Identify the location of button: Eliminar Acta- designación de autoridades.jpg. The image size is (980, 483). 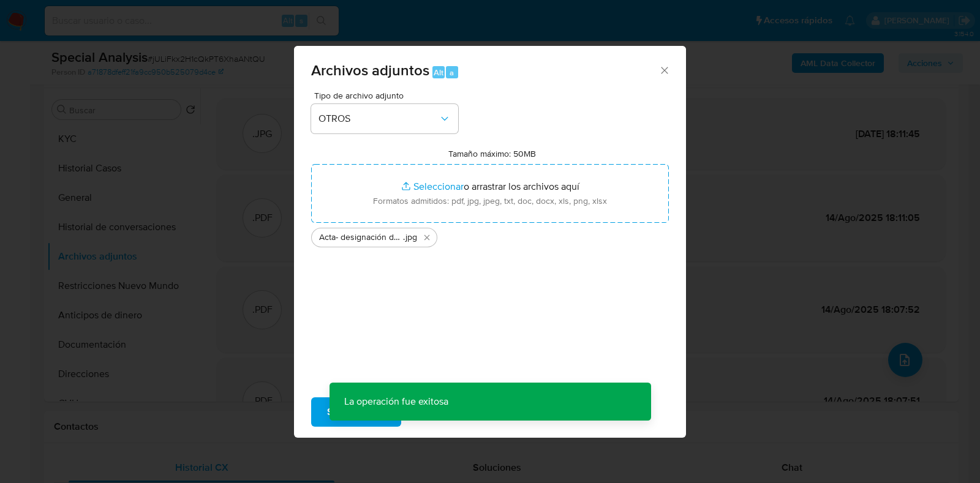
(427, 238).